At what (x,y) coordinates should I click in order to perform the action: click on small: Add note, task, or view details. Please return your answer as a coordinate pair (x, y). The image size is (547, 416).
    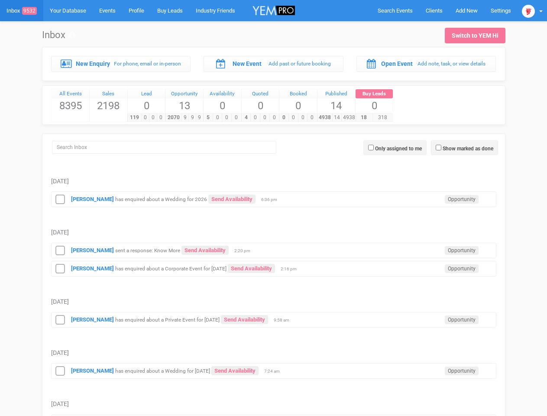
    Looking at the image, I should click on (451, 64).